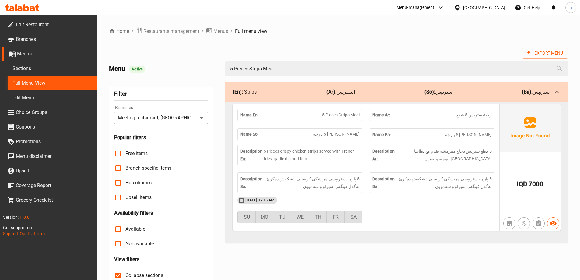  What do you see at coordinates (161, 94) in the screenshot?
I see `div: Filter` at bounding box center [161, 94].